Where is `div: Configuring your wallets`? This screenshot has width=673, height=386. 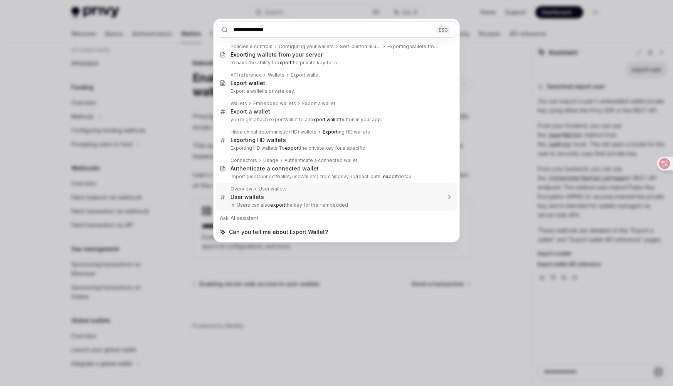 div: Configuring your wallets is located at coordinates (306, 47).